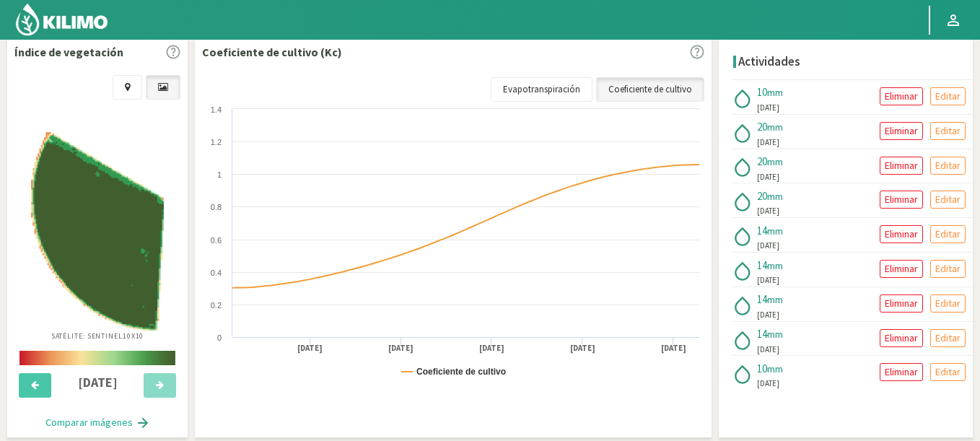 The width and height of the screenshot is (980, 441). What do you see at coordinates (272, 52) in the screenshot?
I see `p: Coeficiente de cultivo (Kc)` at bounding box center [272, 52].